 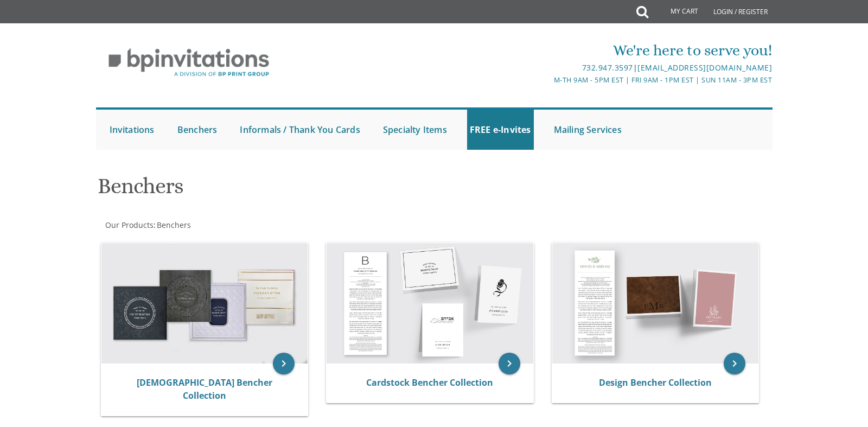 I want to click on img: Judaica Bencher Collection, so click(x=205, y=303).